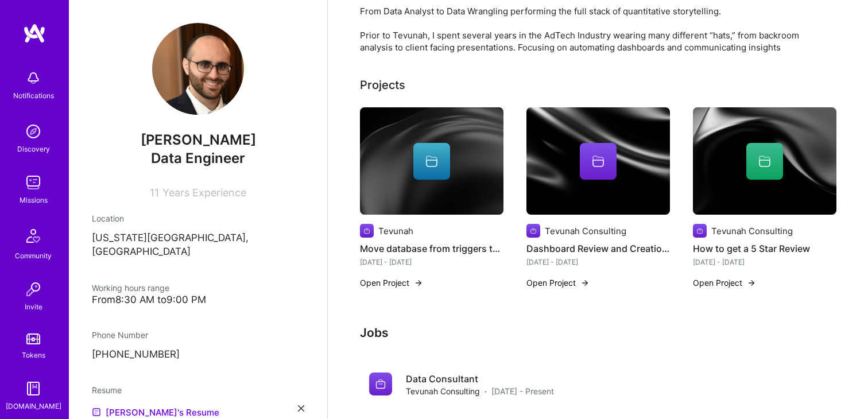  Describe the element at coordinates (198, 69) in the screenshot. I see `img: User Avatar` at that location.